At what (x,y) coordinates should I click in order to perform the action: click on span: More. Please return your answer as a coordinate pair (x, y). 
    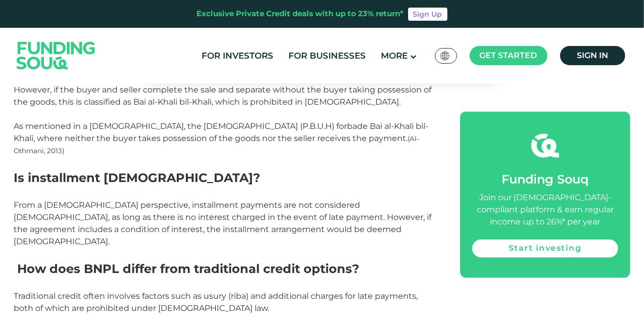
    Looking at the image, I should click on (394, 56).